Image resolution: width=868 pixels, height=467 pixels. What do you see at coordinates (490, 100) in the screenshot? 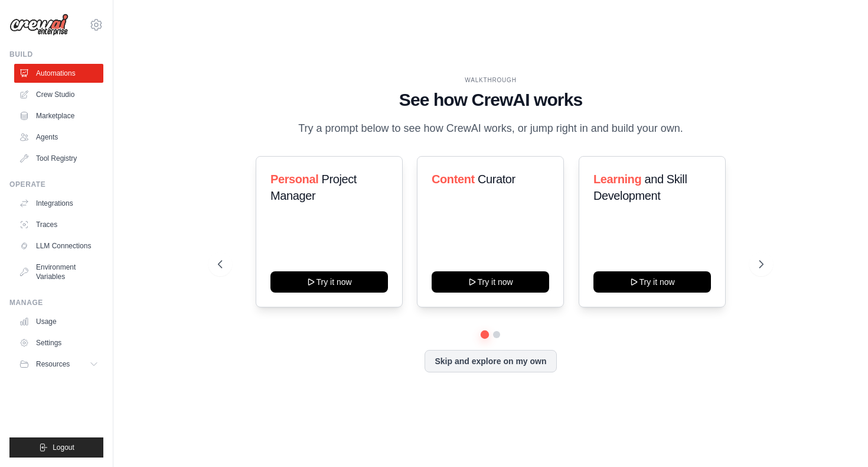
I see `h1: See how CrewAI works` at bounding box center [490, 100].